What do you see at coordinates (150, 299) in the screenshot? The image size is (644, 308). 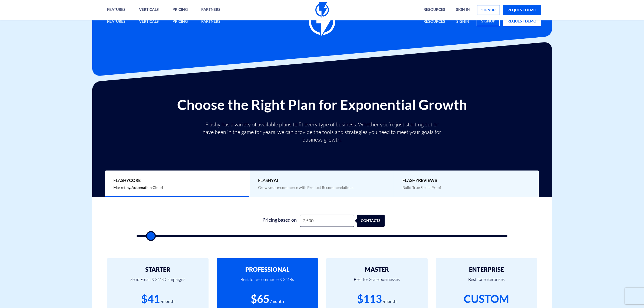 I see `div: $41` at bounding box center [150, 299].